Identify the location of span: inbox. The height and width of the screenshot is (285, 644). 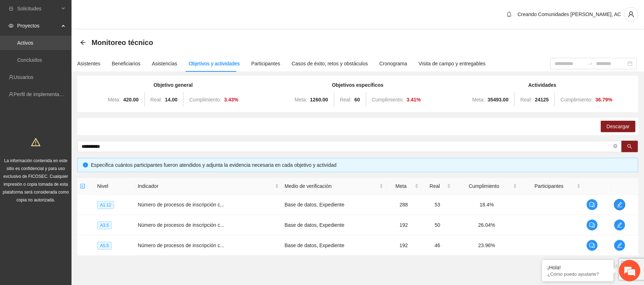
(11, 8).